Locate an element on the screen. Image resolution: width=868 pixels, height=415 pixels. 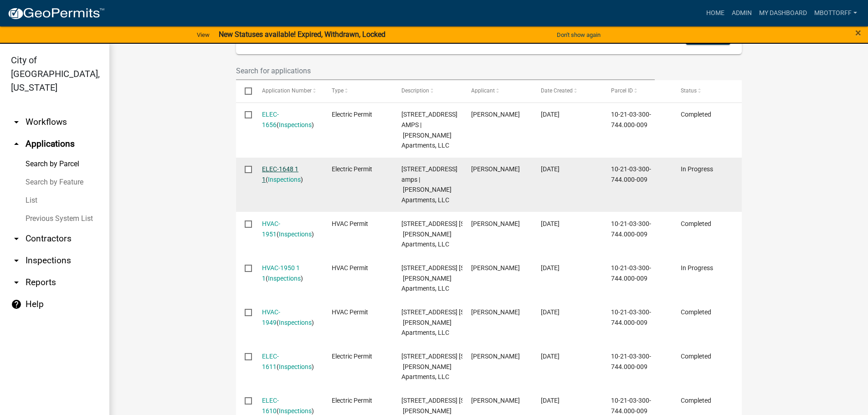
a: HVAC-1951 is located at coordinates (271, 229).